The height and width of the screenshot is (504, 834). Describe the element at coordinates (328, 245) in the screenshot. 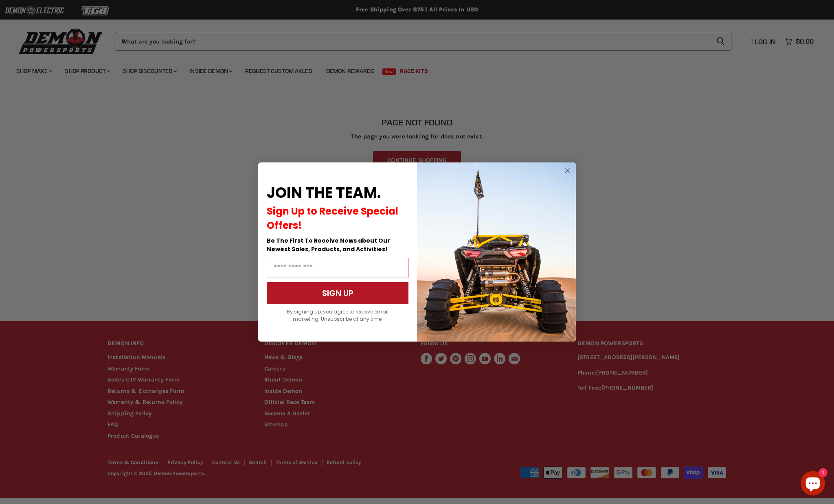

I see `span: Be The First To Receive News about Our Newest Sales, Products, and Activities!` at that location.